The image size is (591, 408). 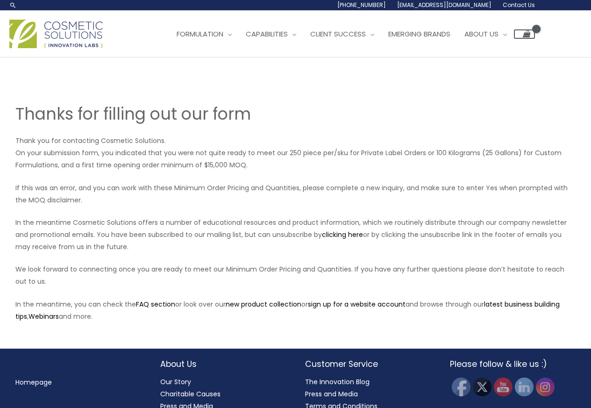 What do you see at coordinates (296, 310) in the screenshot?
I see `p: In the meantime, you can check the or look over our or and browse through our , and more.` at bounding box center [296, 310].